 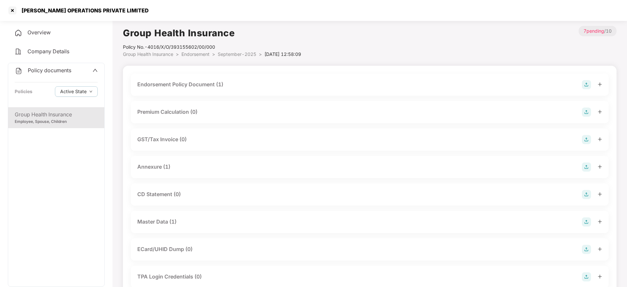 I want to click on span: down, so click(x=91, y=92).